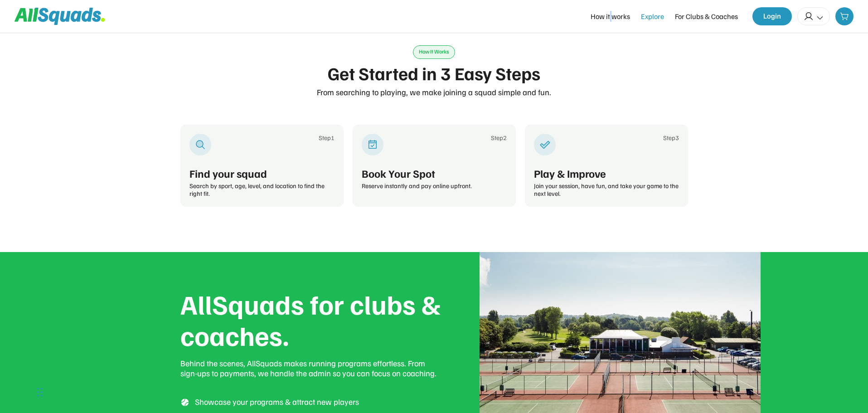 The width and height of the screenshot is (868, 413). What do you see at coordinates (671, 138) in the screenshot?
I see `div: Step3` at bounding box center [671, 138].